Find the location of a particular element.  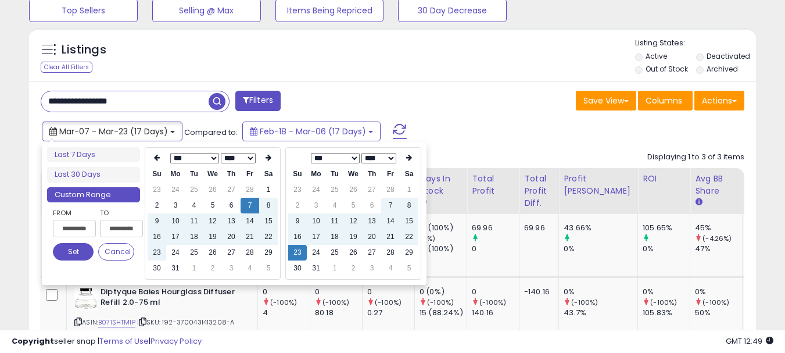

div: 4 is located at coordinates (286, 313).